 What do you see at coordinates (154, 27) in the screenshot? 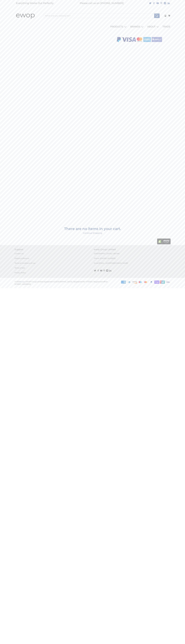
I see `a: ABOUT` at bounding box center [154, 27].